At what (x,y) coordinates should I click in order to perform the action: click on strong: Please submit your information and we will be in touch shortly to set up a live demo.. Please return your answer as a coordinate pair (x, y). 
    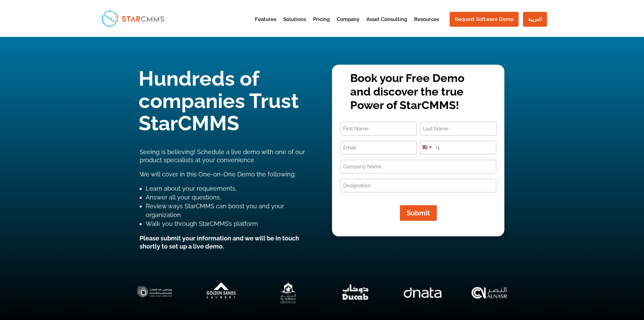
    Looking at the image, I should click on (219, 242).